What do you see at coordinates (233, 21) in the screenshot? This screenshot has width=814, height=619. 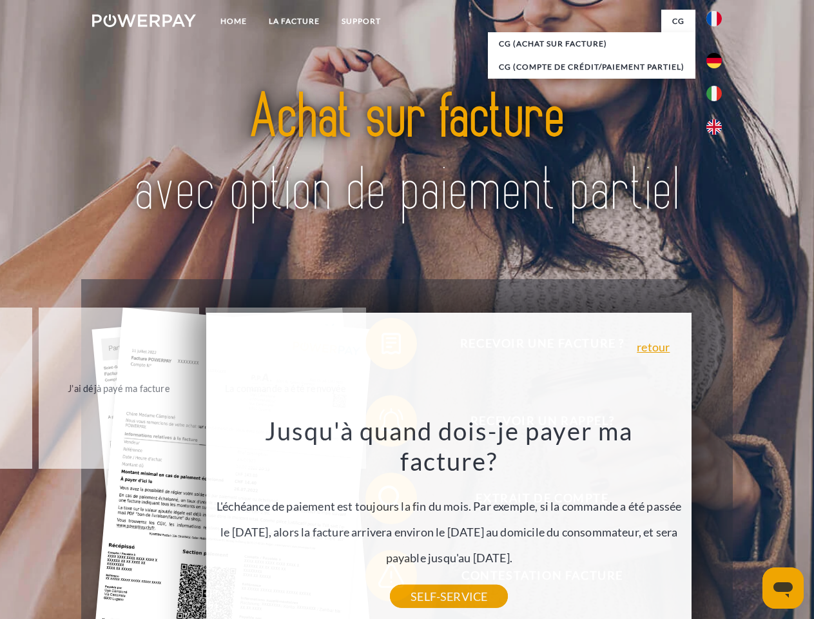 I see `a: Home` at bounding box center [233, 21].